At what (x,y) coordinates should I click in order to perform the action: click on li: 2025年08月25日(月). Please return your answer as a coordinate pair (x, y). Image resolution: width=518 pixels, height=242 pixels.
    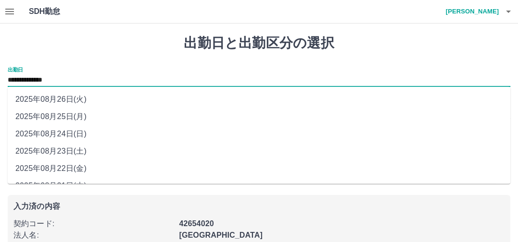
    Looking at the image, I should click on (259, 117).